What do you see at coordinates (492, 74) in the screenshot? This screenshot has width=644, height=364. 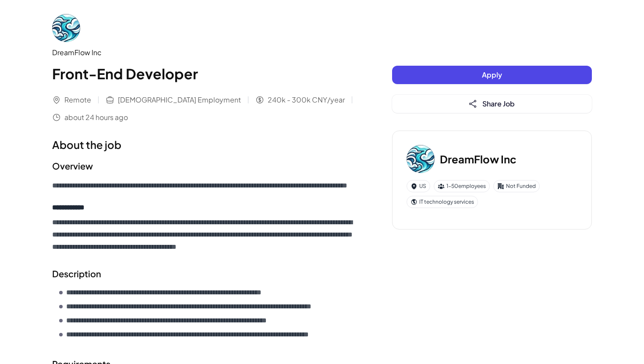 I see `span: Apply` at bounding box center [492, 74].